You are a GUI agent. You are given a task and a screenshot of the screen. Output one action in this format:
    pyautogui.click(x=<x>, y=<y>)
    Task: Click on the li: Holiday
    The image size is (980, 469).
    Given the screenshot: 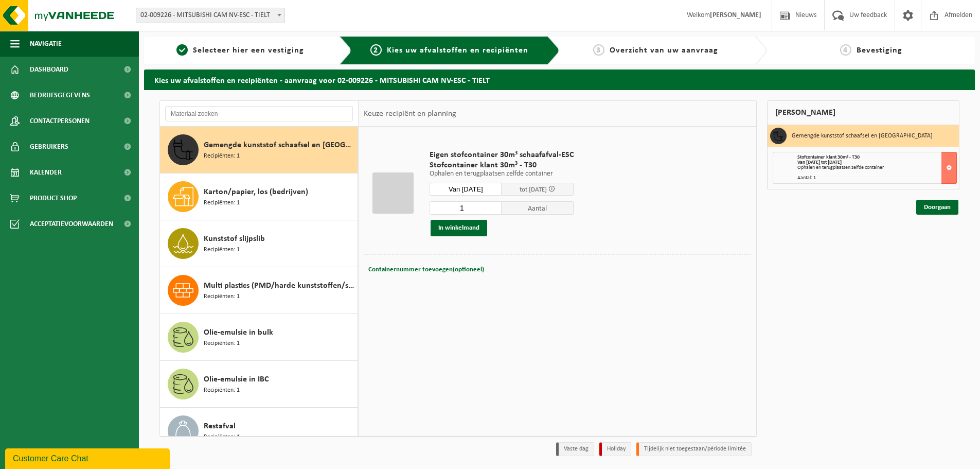 What is the action you would take?
    pyautogui.click(x=615, y=449)
    